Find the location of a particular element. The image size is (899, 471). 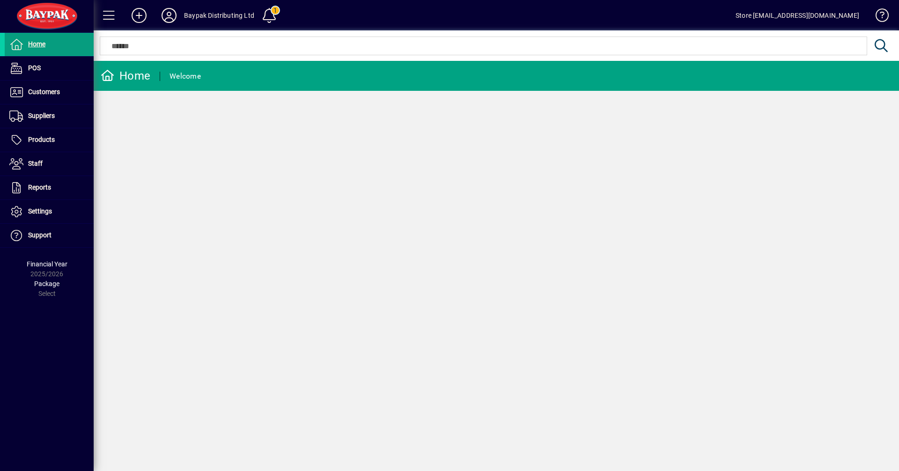

button: Add is located at coordinates (139, 15).